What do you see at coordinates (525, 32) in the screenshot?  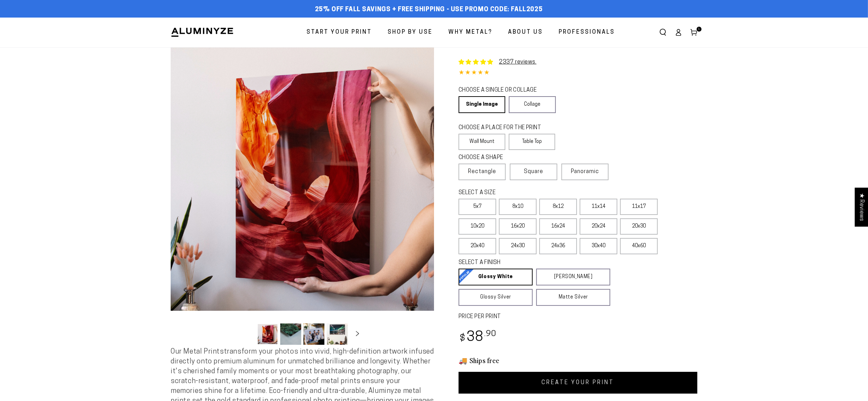 I see `span: About Us` at bounding box center [525, 32].